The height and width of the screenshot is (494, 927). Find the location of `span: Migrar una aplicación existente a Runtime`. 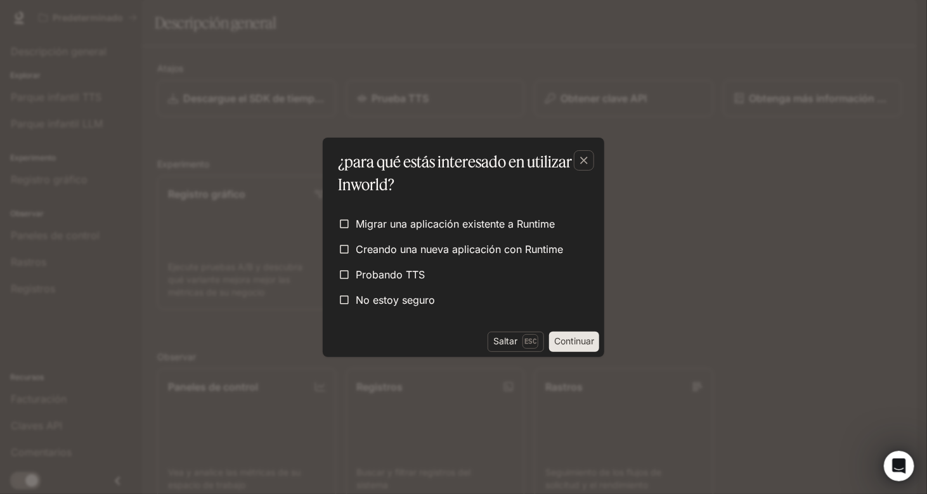

span: Migrar una aplicación existente a Runtime is located at coordinates (455, 224).